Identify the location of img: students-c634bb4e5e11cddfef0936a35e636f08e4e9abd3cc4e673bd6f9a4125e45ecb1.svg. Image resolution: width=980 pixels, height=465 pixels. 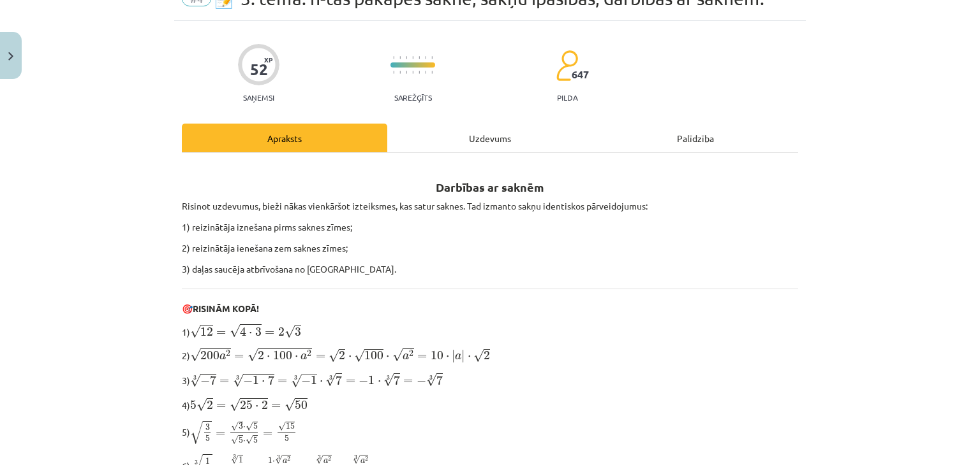
(567, 66).